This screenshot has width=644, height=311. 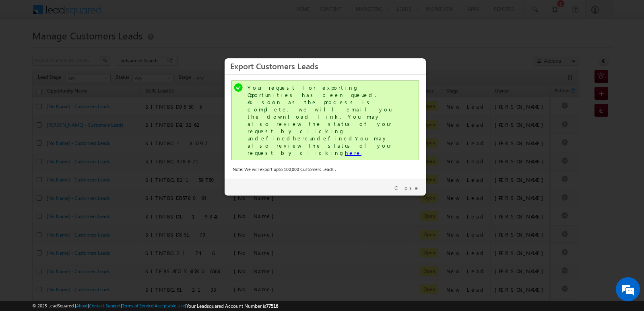 I want to click on em: Start Chat, so click(x=127, y=253).